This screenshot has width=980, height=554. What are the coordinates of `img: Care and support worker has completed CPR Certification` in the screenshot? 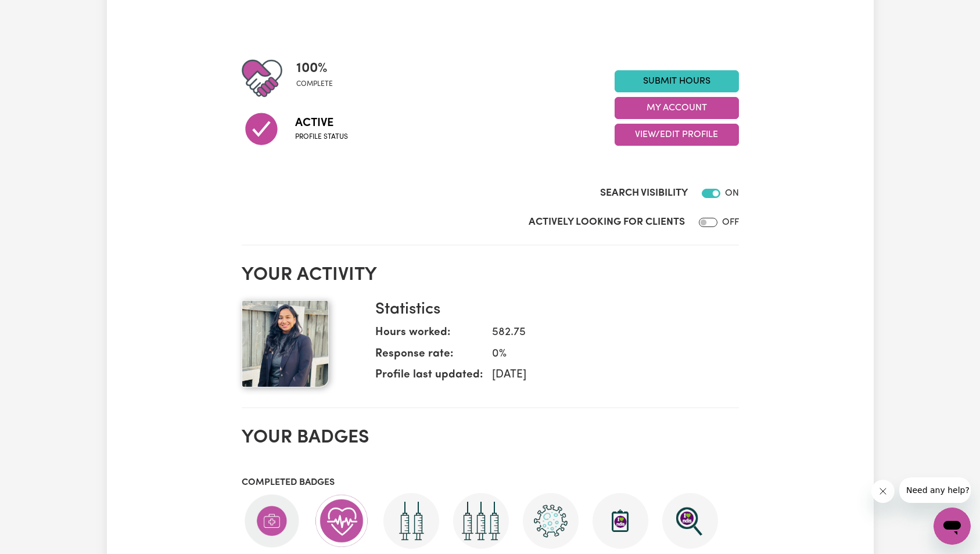 It's located at (341, 520).